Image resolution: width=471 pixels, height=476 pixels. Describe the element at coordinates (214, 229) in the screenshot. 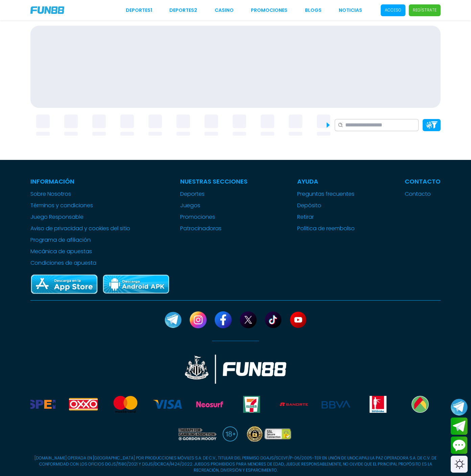

I see `a: Patrocinadoras` at that location.